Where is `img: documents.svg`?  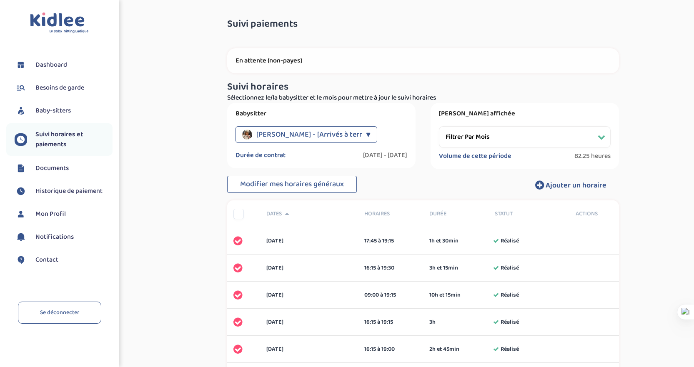 img: documents.svg is located at coordinates (21, 168).